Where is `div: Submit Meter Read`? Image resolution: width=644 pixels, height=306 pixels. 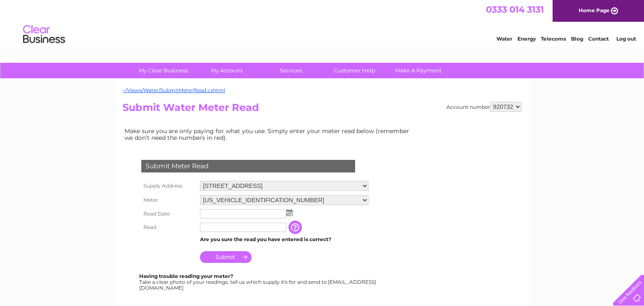
div: Submit Meter Read is located at coordinates (248, 166).